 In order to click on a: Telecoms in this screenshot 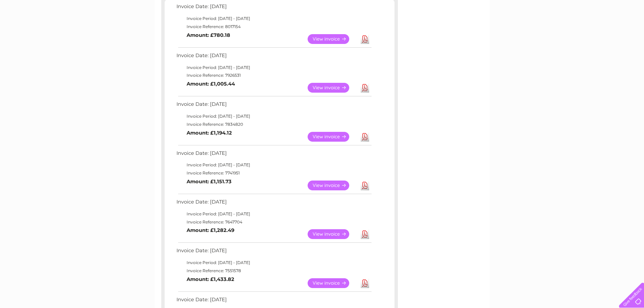, I will do `click(571, 31)`.